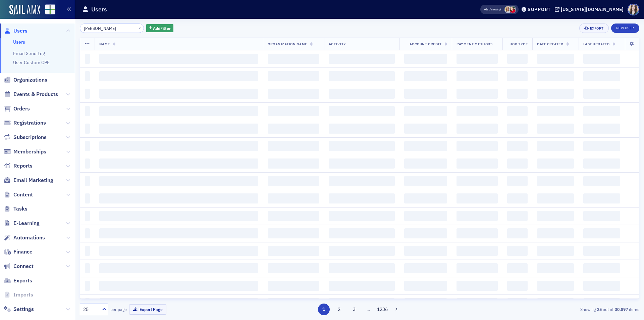  Describe the element at coordinates (118, 309) in the screenshot. I see `label: per page` at that location.